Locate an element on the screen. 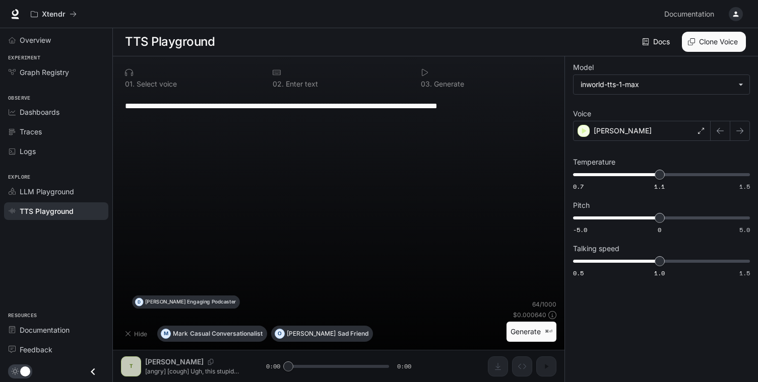 Image resolution: width=758 pixels, height=382 pixels. span: 0.5 is located at coordinates (578, 273).